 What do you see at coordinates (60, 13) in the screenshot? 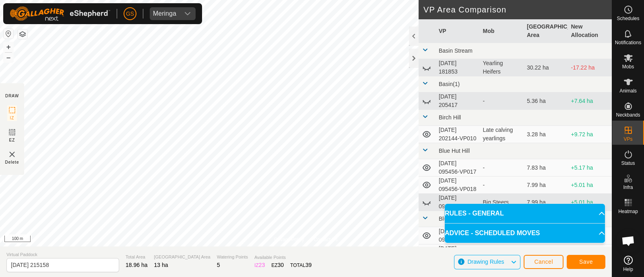
I see `img: Gallagher Logo` at bounding box center [60, 13].